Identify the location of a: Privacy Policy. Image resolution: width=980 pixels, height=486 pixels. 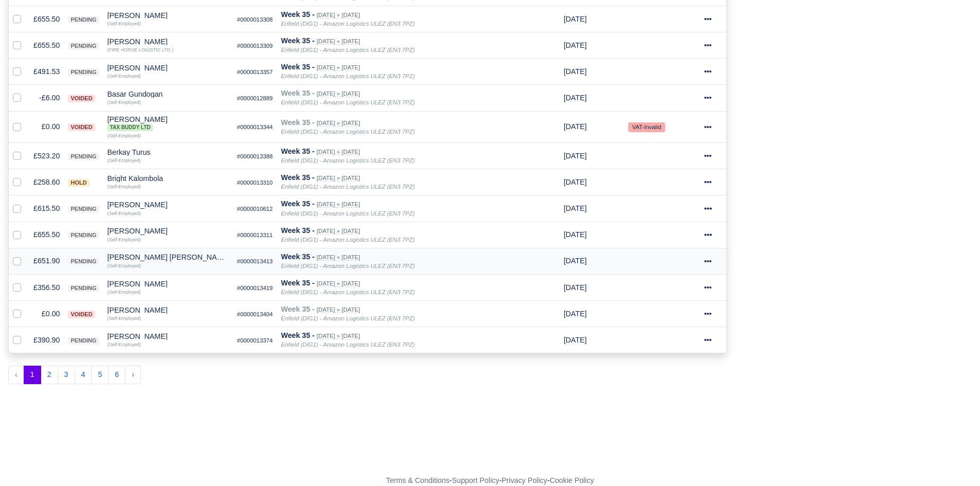
(524, 481).